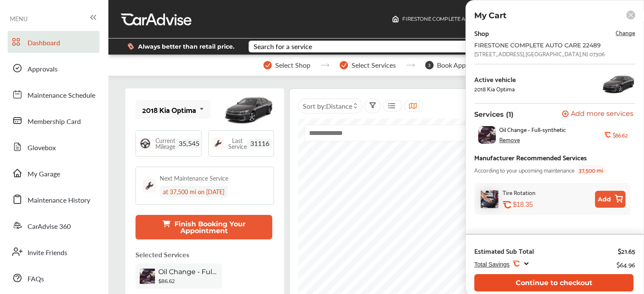 The width and height of the screenshot is (644, 294). I want to click on div: Next Maintenance Service, so click(194, 178).